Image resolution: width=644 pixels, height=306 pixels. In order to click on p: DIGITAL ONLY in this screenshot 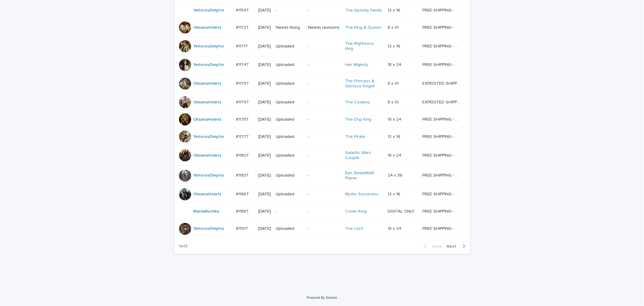, I will do `click(402, 211)`.